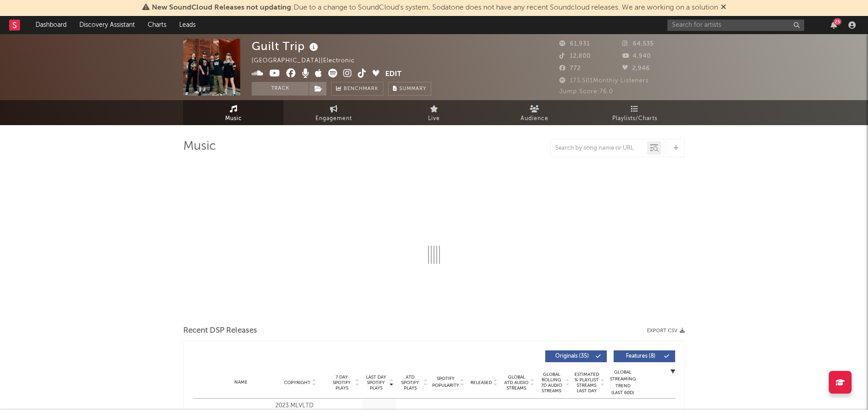 The width and height of the screenshot is (868, 410). I want to click on a: Playlists/Charts, so click(635, 112).